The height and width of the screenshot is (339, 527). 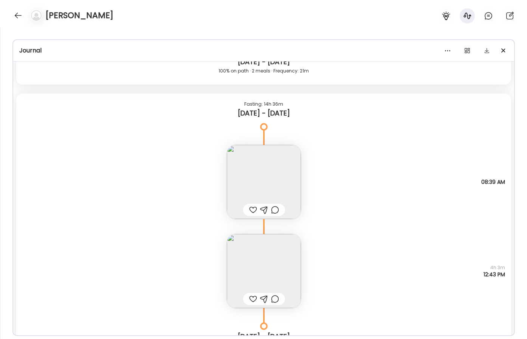 I want to click on img: images%2FbeK5H0LAxYOr3TXUMG97ZxyTpZC2%2FT8EJMBxV78faRLkZpX2L%2Fl275Prxh730NM9dsXQ9B_240, so click(x=264, y=182).